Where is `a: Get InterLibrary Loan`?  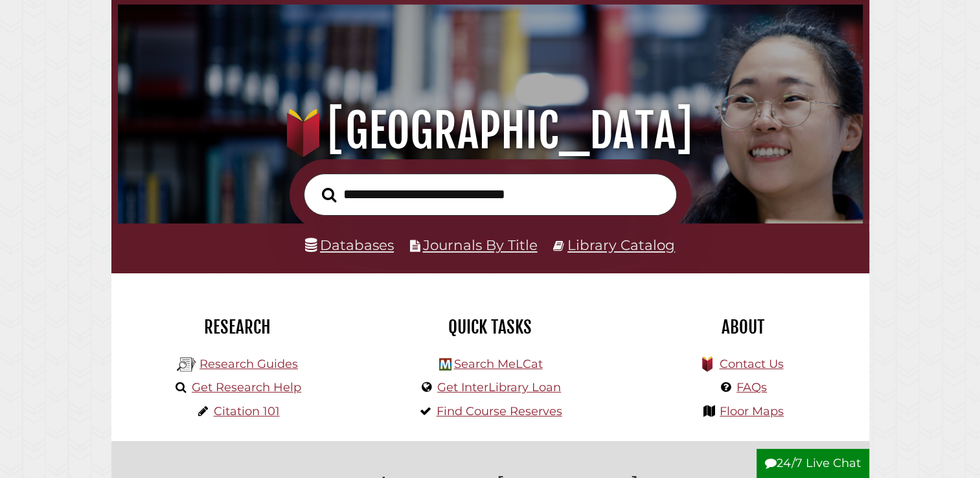
a: Get InterLibrary Loan is located at coordinates (498, 387).